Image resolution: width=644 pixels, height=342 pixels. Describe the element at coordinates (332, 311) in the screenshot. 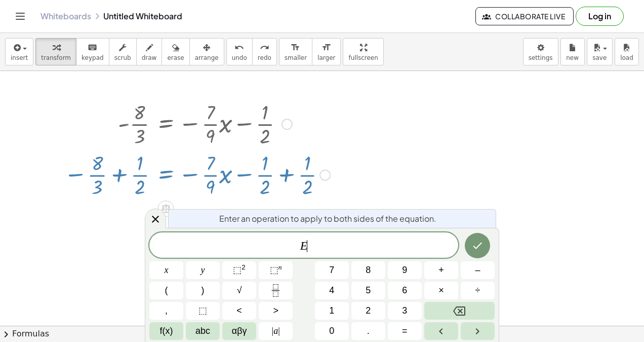

I see `button: 1` at that location.